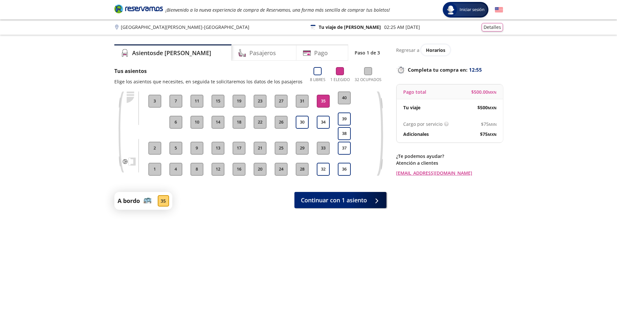 This screenshot has width=617, height=309. Describe the element at coordinates (197, 101) in the screenshot. I see `button: 11` at that location.